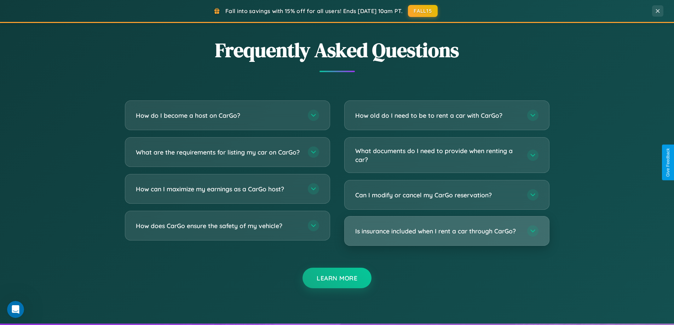 This screenshot has width=674, height=325. Describe the element at coordinates (438, 155) in the screenshot. I see `h3: What documents do I need to provide when renting a car?` at that location.